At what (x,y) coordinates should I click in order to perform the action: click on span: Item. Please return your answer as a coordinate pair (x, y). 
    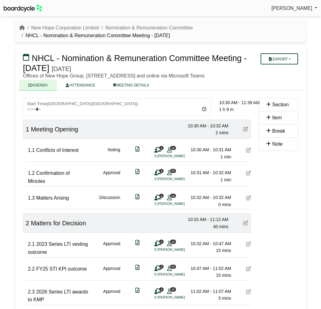
    Looking at the image, I should click on (277, 118).